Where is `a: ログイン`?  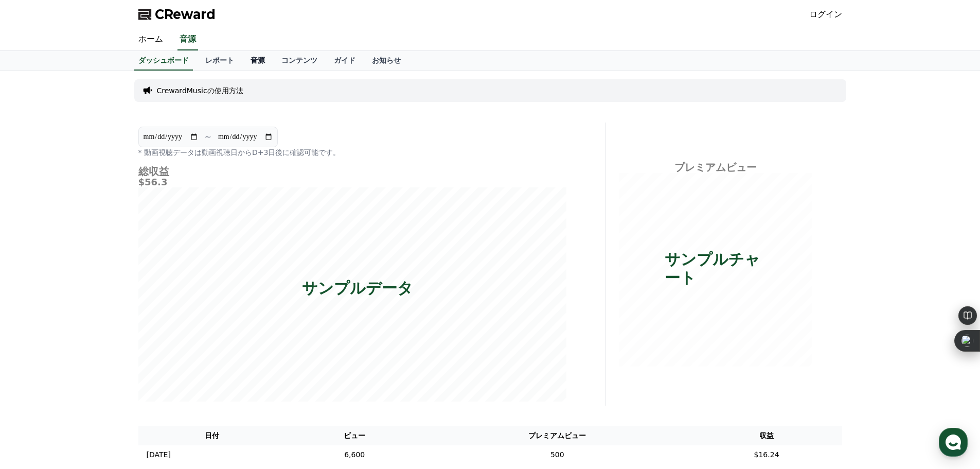
a: ログイン is located at coordinates (826, 14).